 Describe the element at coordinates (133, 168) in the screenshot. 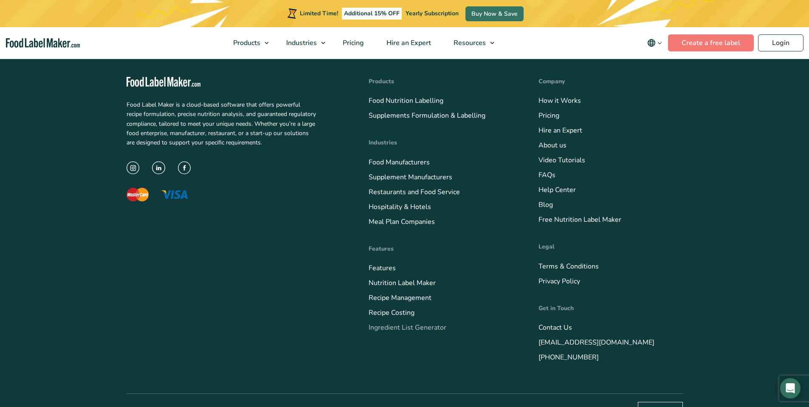

I see `a: instagram icon` at that location.